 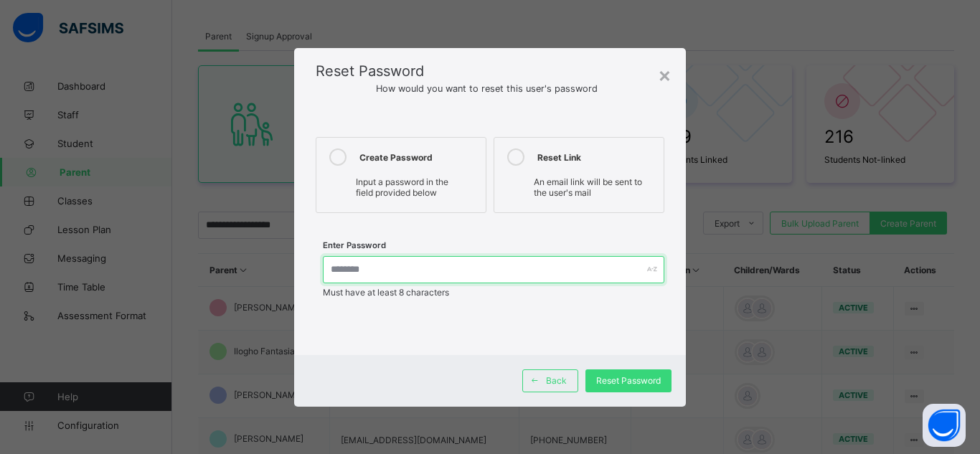 I want to click on span: Back, so click(x=556, y=380).